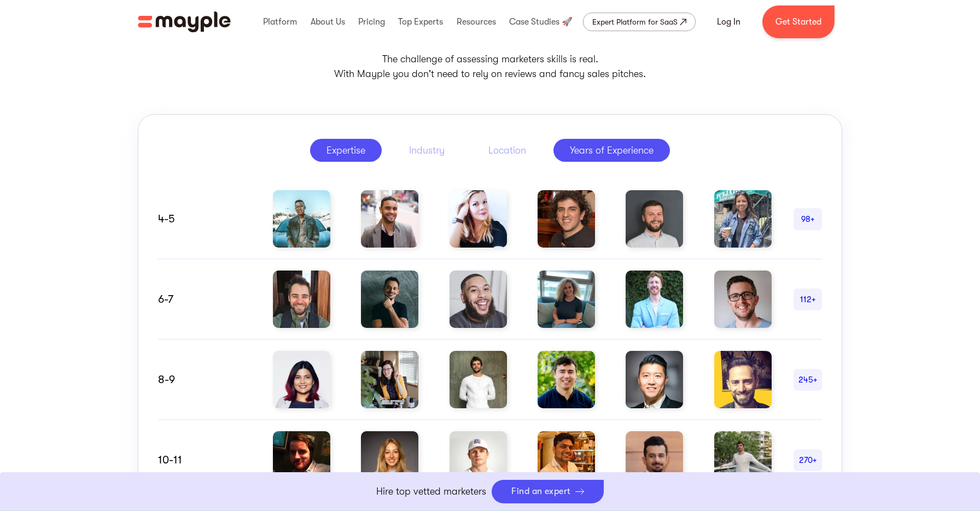 The height and width of the screenshot is (511, 980). What do you see at coordinates (280, 22) in the screenshot?
I see `div: Platform` at bounding box center [280, 22].